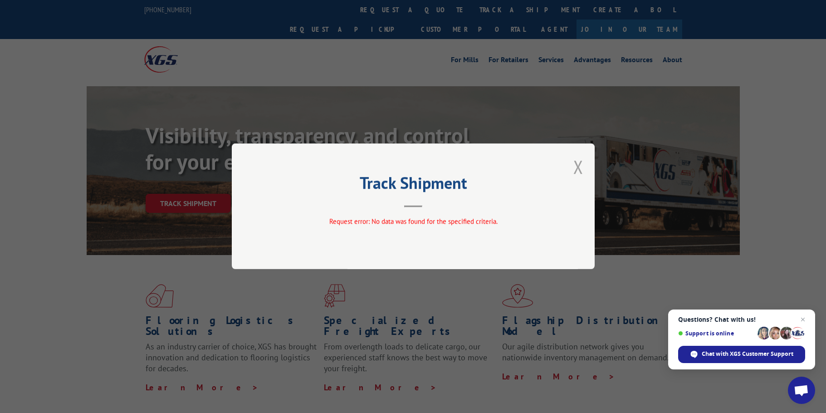 The height and width of the screenshot is (413, 826). What do you see at coordinates (413, 185) in the screenshot?
I see `h2: Track Shipment` at bounding box center [413, 185].